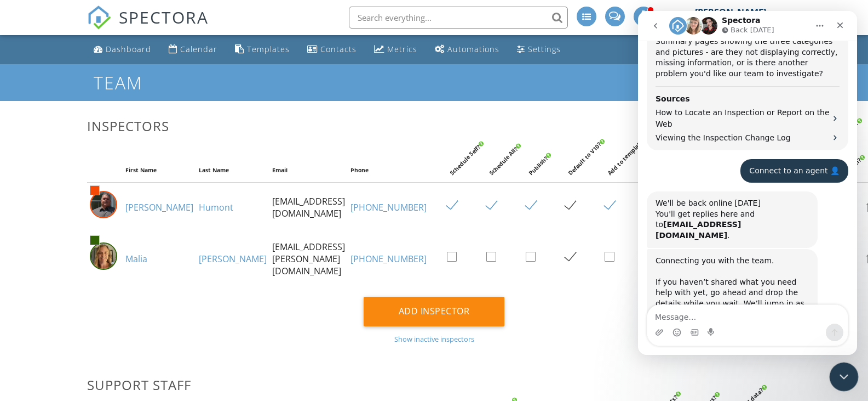 The width and height of the screenshot is (868, 401). Describe the element at coordinates (105, 107) in the screenshot. I see `span: How to Locate an Inspection or Report on the Web` at that location.